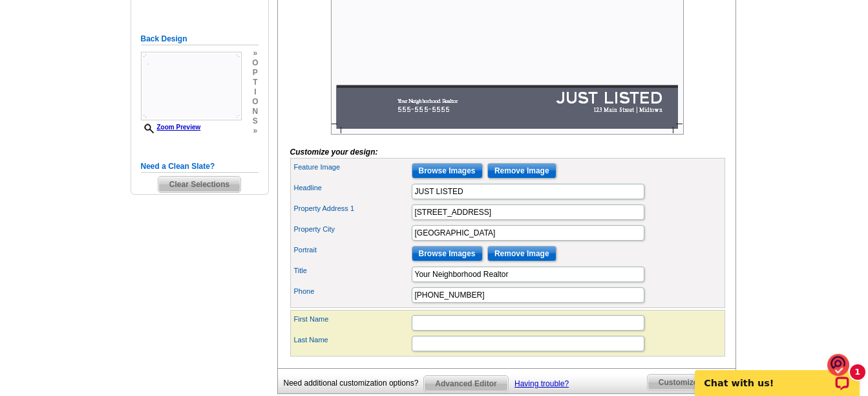 The height and width of the screenshot is (396, 868). Describe the element at coordinates (353, 291) in the screenshot. I see `label: Phone` at that location.